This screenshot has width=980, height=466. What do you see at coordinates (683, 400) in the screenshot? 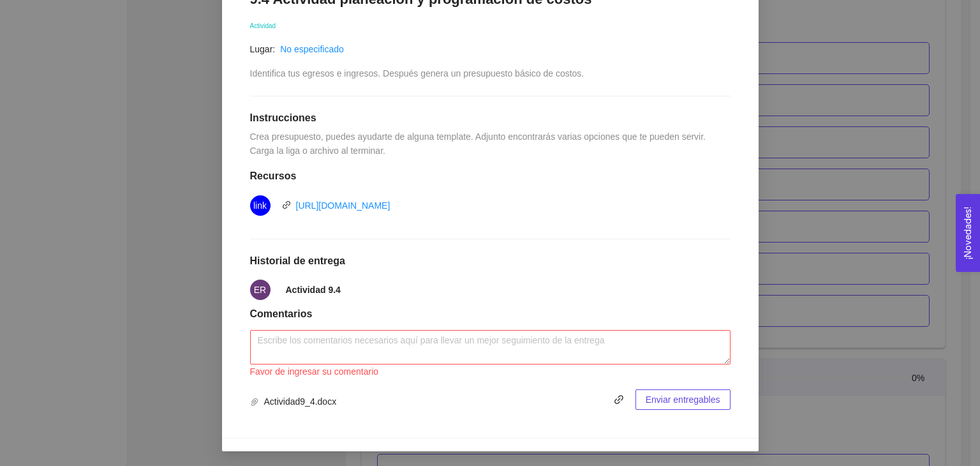
I see `button: Enviar entregables` at bounding box center [683, 400].